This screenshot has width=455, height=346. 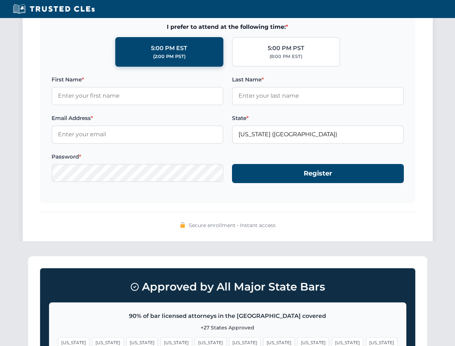 What do you see at coordinates (169, 57) in the screenshot?
I see `div: (2:00 PM PST)` at bounding box center [169, 57].